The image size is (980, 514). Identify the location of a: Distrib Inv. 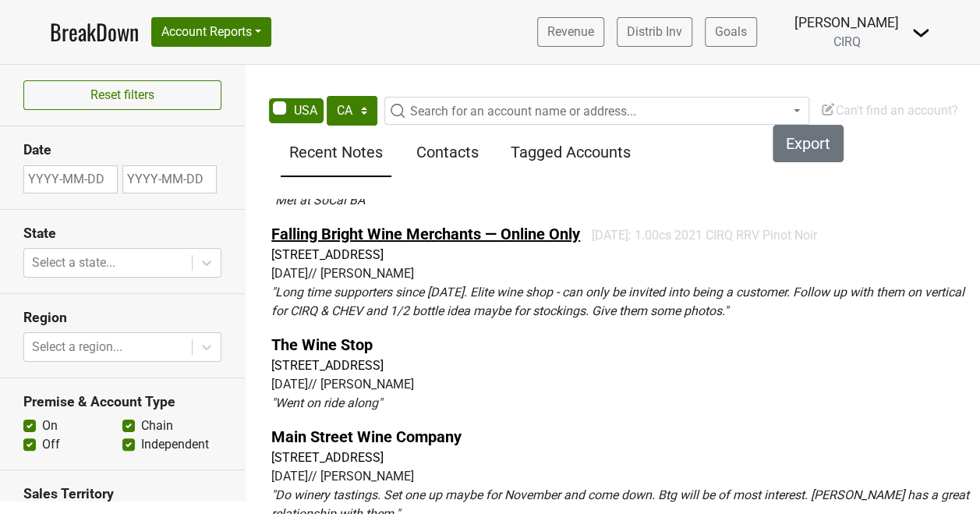
(654, 32).